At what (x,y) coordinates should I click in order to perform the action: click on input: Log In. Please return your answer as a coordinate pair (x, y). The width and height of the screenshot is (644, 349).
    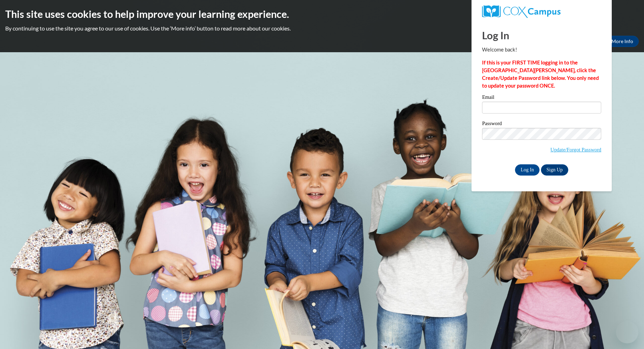
    Looking at the image, I should click on (528, 170).